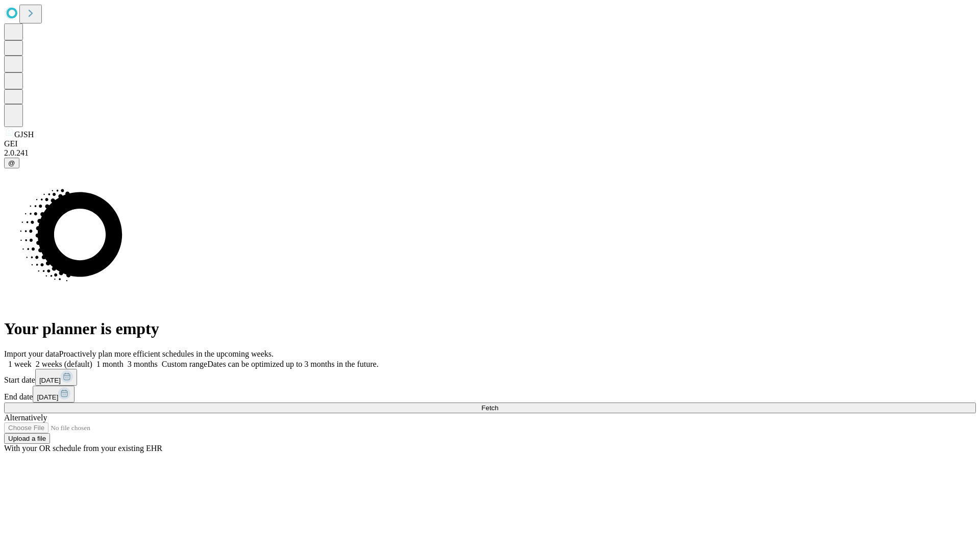 The width and height of the screenshot is (980, 551). What do you see at coordinates (490, 153) in the screenshot?
I see `div: 2.0.241` at bounding box center [490, 153].